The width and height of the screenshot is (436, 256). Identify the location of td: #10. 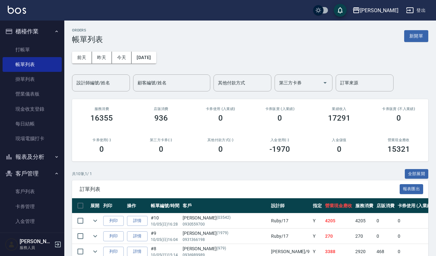
(165, 221).